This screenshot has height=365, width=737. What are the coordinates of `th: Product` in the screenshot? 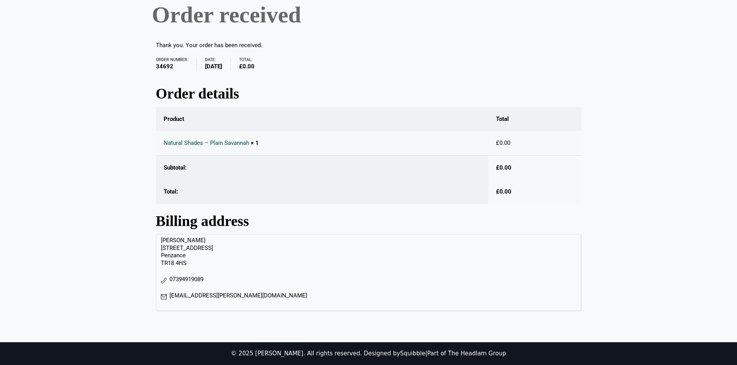 It's located at (322, 119).